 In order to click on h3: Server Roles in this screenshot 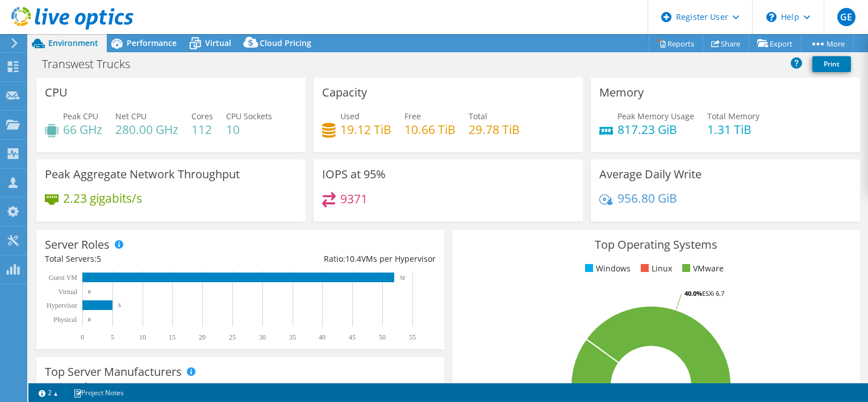, I will do `click(77, 244)`.